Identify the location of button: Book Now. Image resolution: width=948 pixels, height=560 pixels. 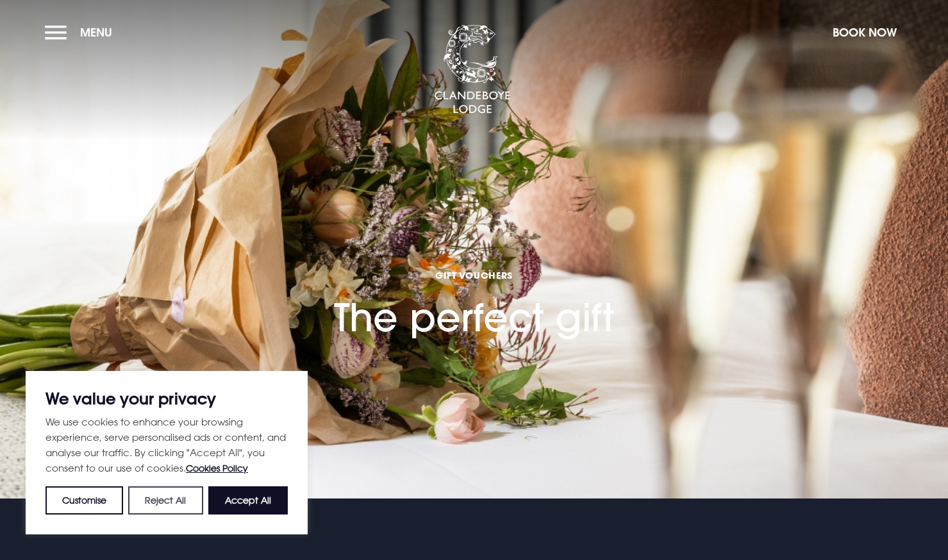
(864, 32).